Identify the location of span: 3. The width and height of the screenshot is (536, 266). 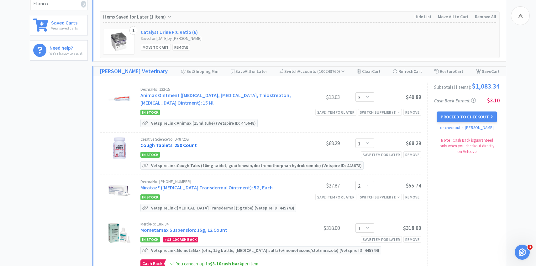
(531, 247).